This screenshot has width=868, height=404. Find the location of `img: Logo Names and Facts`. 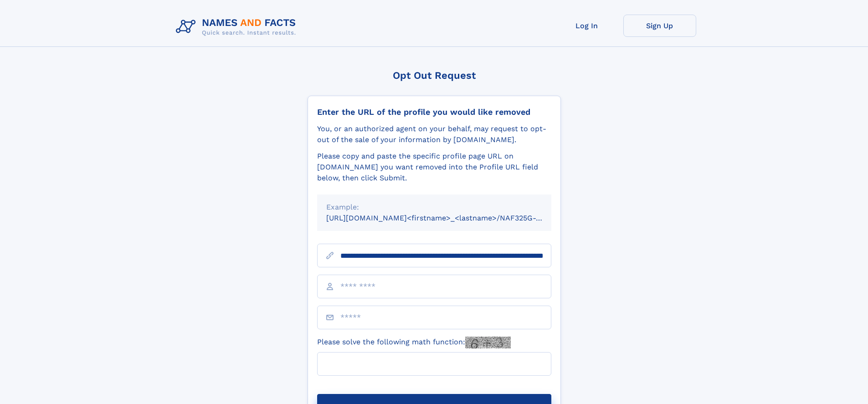

img: Logo Names and Facts is located at coordinates (238, 27).